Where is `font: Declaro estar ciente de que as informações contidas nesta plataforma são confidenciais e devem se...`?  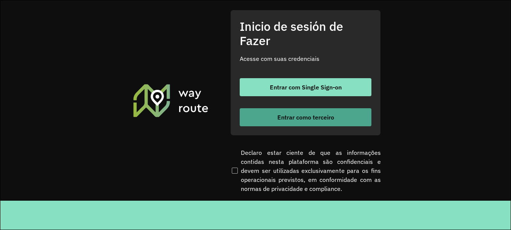
font: Declaro estar ciente de que as informações contidas nesta plataforma são confidenciais e devem se... is located at coordinates (311, 171).